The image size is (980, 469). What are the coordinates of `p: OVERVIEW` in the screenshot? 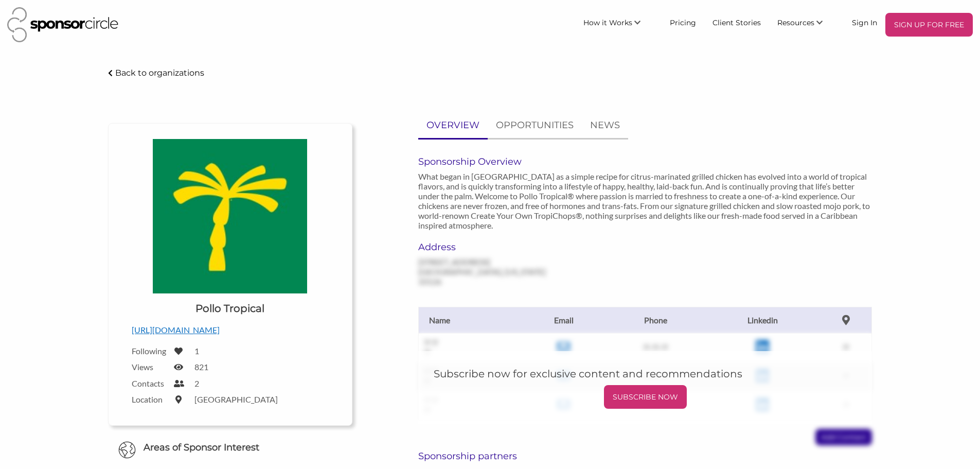 It's located at (453, 125).